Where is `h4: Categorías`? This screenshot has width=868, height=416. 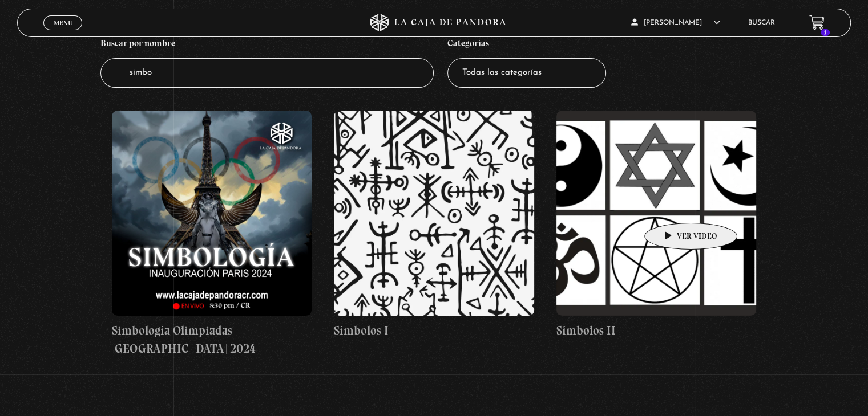 h4: Categorías is located at coordinates (527, 45).